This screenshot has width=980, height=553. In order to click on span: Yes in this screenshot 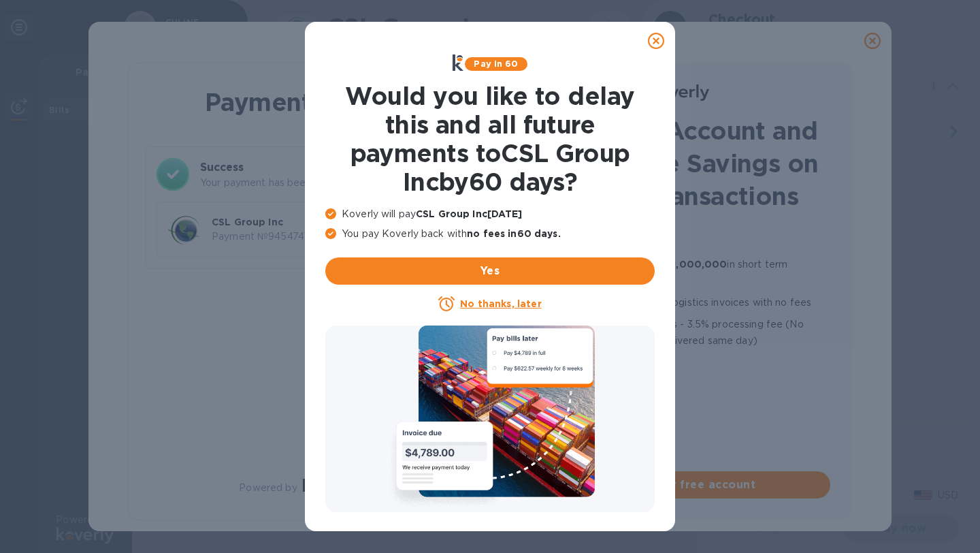, I will do `click(490, 271)`.